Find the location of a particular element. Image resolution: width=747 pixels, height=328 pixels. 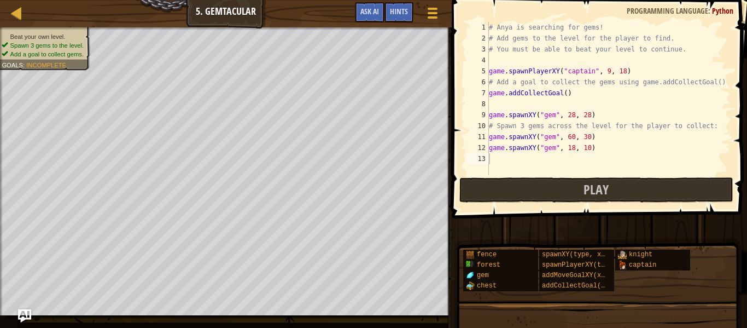

span: fence is located at coordinates (487, 254).